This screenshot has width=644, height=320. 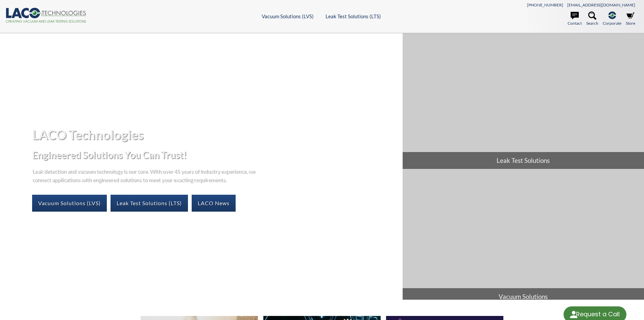 What do you see at coordinates (214, 155) in the screenshot?
I see `h2: Engineered Solutions You Can Trust!` at bounding box center [214, 155].